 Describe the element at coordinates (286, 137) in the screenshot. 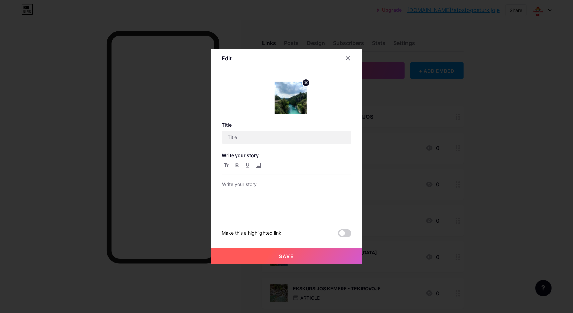

I see `input: Title` at that location.